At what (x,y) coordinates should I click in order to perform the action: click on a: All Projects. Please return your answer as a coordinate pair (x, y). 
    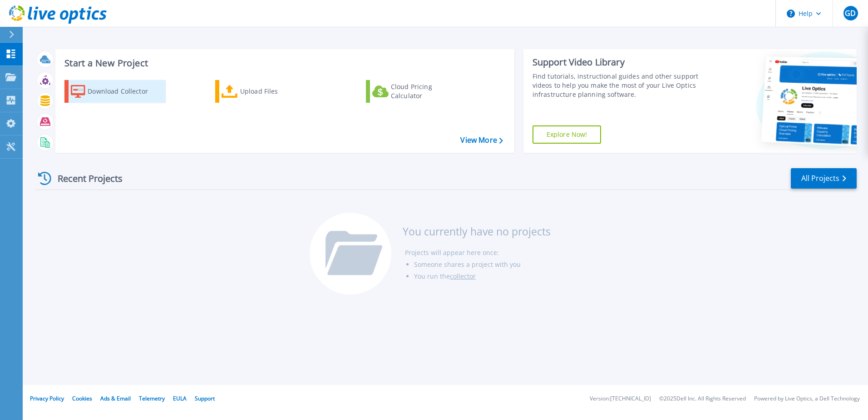
    Looking at the image, I should click on (823, 178).